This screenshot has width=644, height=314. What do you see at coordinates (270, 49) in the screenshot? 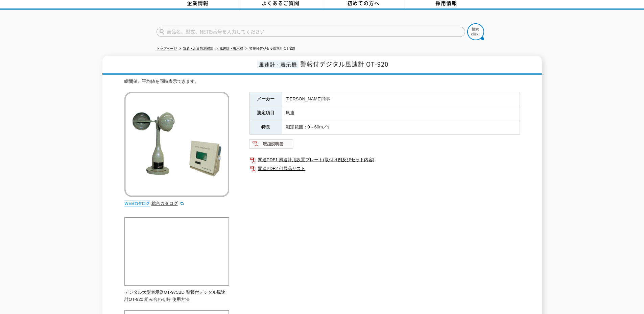
I see `li: 警報付デジタル風速計 OT-920` at bounding box center [270, 49].